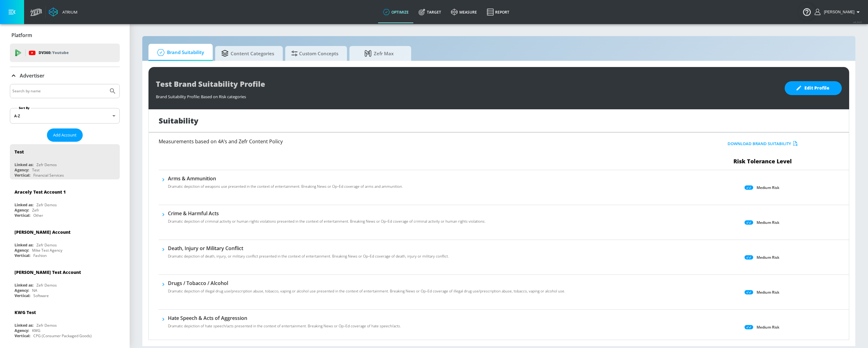 The height and width of the screenshot is (348, 868). I want to click on p: Dramatic depiction of criminal activity or human rights violations presented in the context of en..., so click(327, 222).